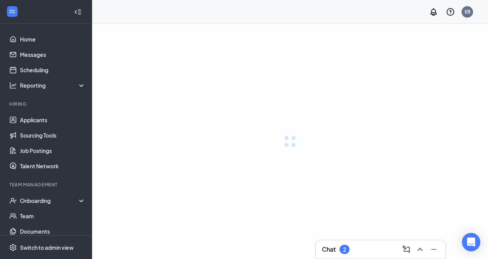  Describe the element at coordinates (46, 184) in the screenshot. I see `div: Team Management` at that location.